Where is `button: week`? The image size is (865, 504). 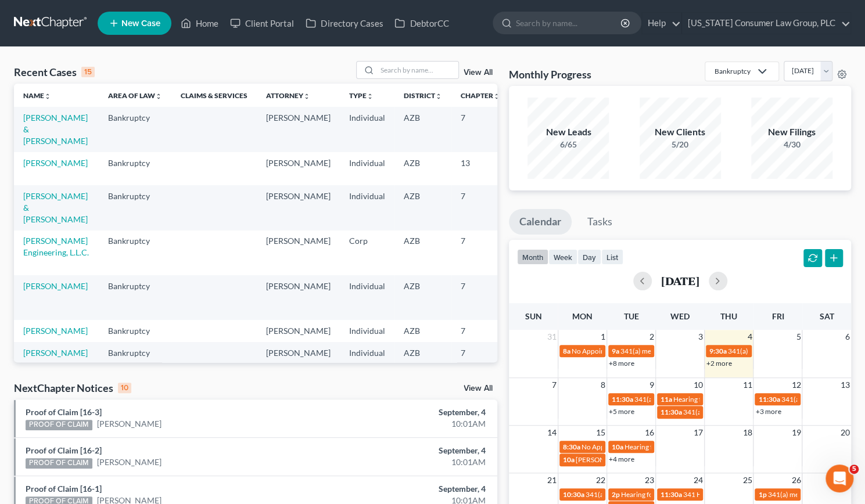
button: week is located at coordinates (563, 257).